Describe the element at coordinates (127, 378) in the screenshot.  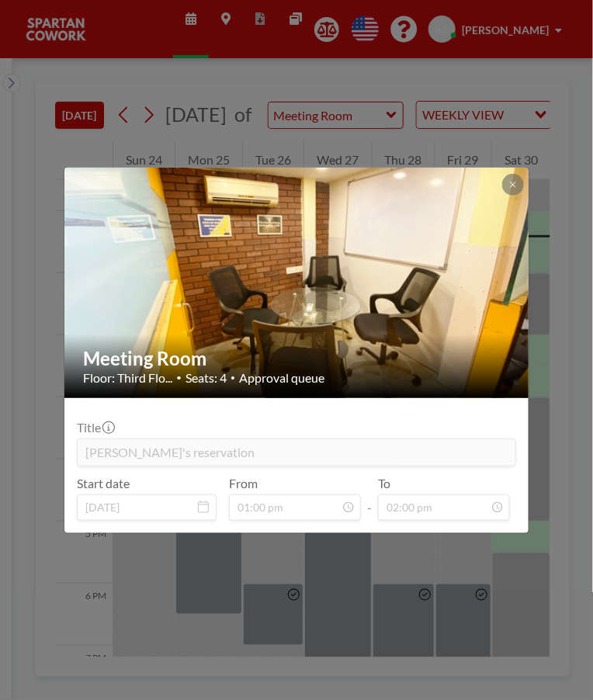
I see `span: Floor: Third Flo...` at that location.